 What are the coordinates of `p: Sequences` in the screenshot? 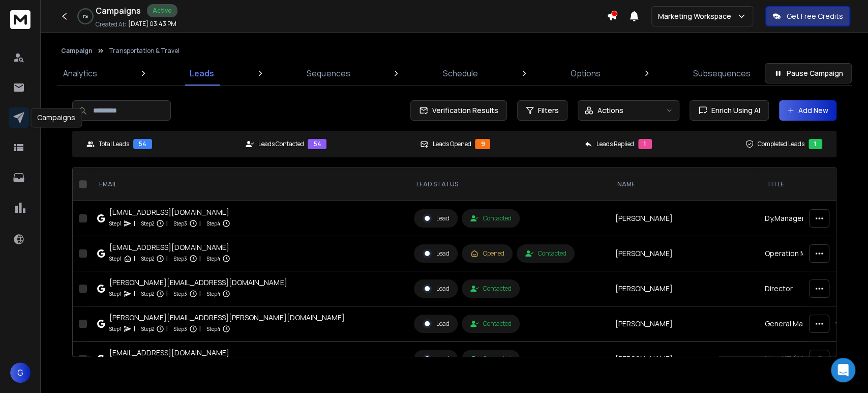 It's located at (328, 73).